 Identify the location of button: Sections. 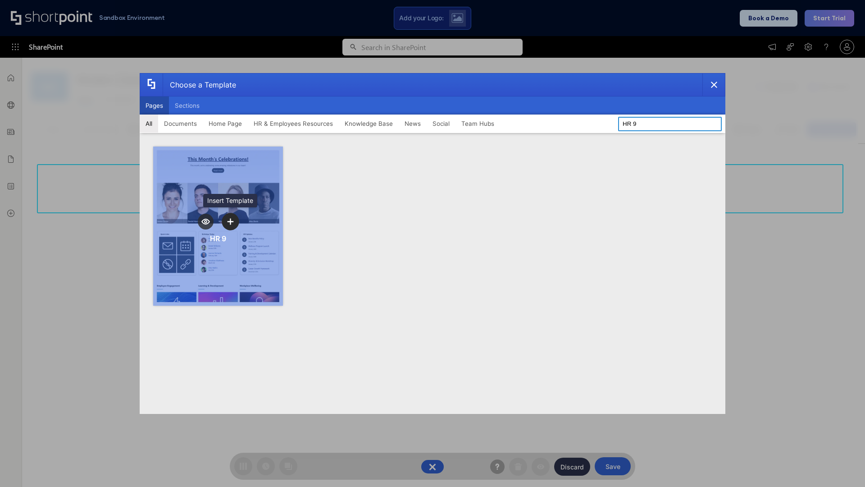
(187, 105).